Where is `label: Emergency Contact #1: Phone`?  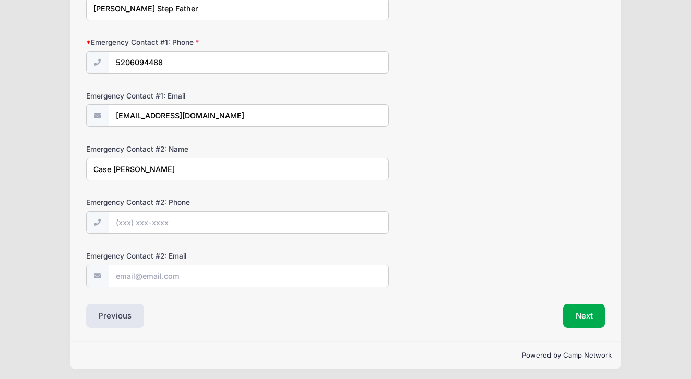
label: Emergency Contact #1: Phone is located at coordinates (173, 42).